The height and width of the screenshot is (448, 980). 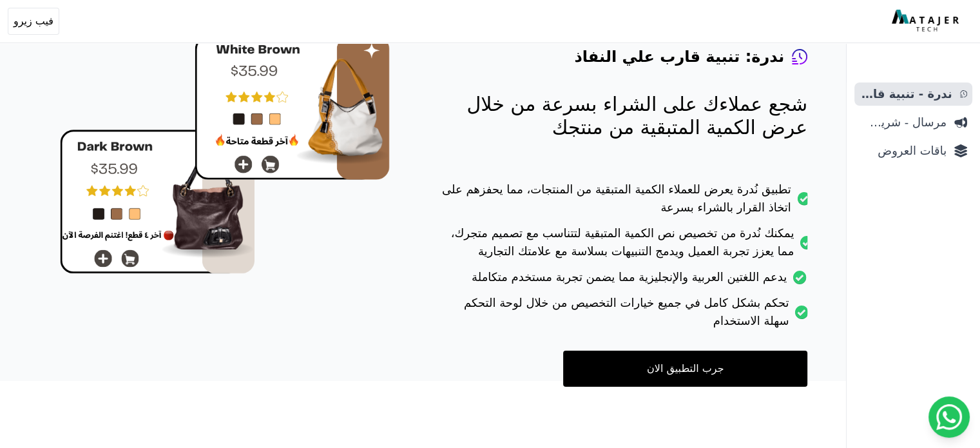 I want to click on li: تحكم بشكل كامل في جميع خيارات التخصيص من خلال لوحة التحكم سهلة الاستخدام, so click(x=624, y=315).